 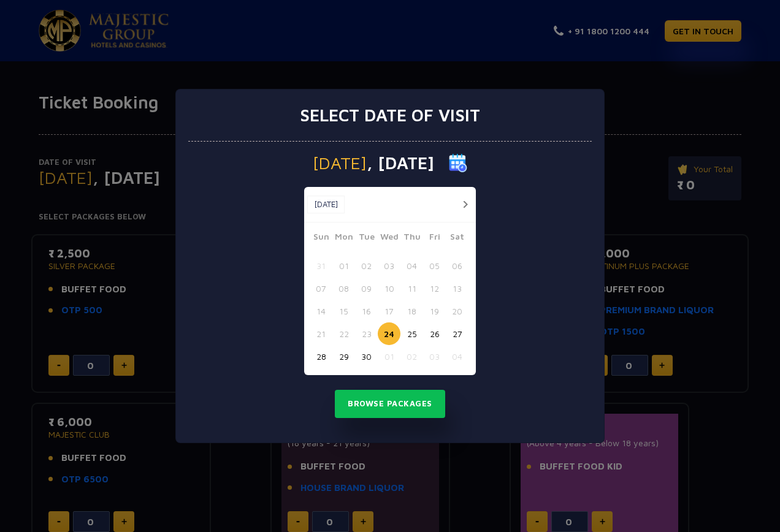 What do you see at coordinates (434, 239) in the screenshot?
I see `span: Fri` at bounding box center [434, 239].